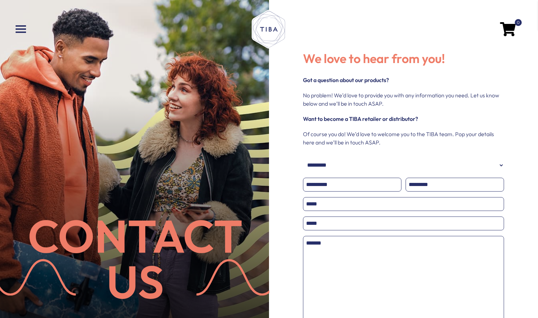 This screenshot has width=538, height=318. I want to click on strong: Want to become a TIBA retailer or distributor?, so click(360, 119).